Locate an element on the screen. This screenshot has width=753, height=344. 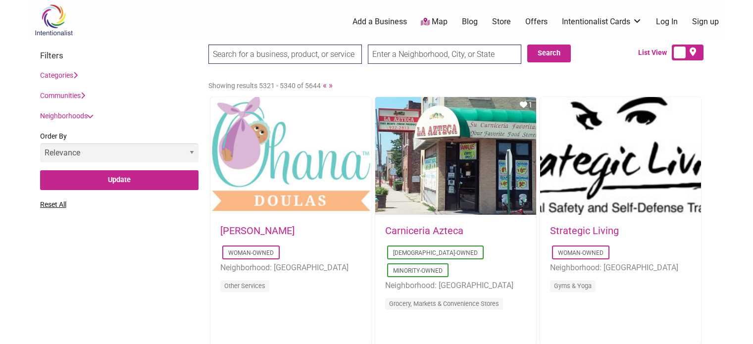
a: Map is located at coordinates (434, 22).